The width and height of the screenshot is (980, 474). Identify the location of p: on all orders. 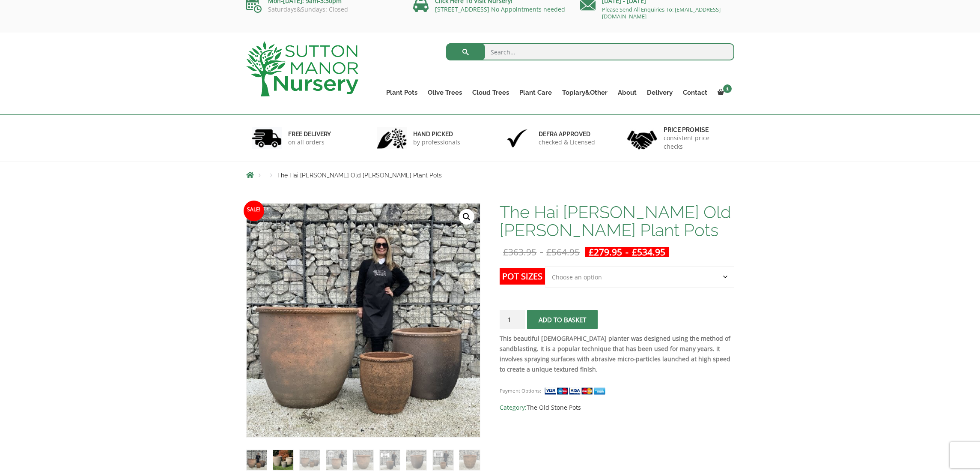
(310, 142).